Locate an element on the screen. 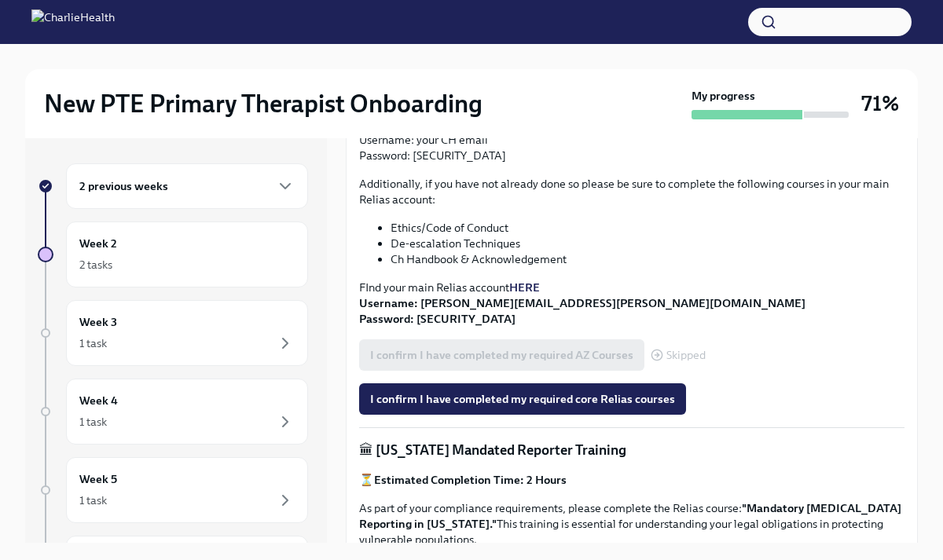  h6: 2 previous weeks is located at coordinates (123, 186).